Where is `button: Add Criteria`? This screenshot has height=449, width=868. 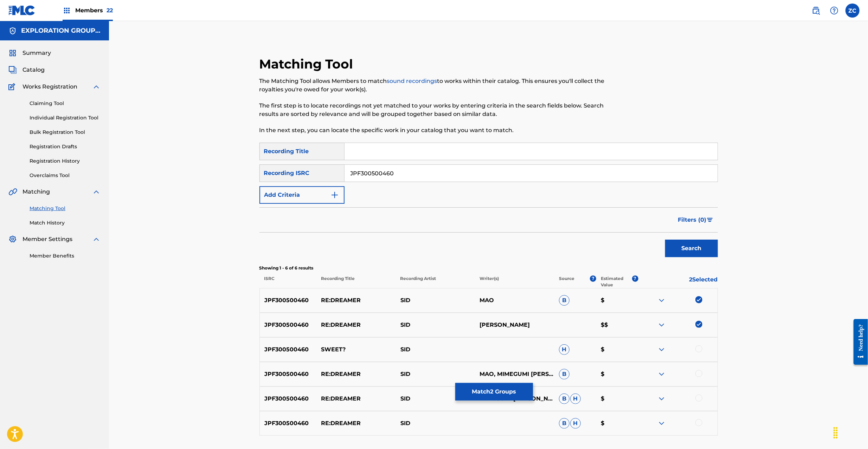 button: Add Criteria is located at coordinates (302, 195).